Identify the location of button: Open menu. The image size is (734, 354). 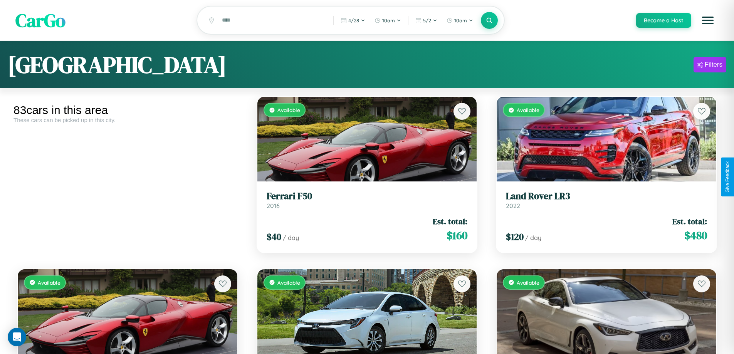
(708, 20).